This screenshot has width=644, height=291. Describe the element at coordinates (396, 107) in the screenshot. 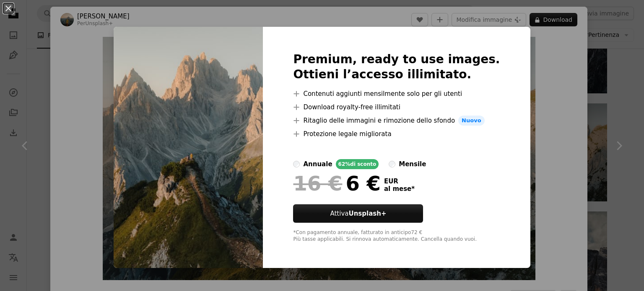

I see `li: Download royalty-free illimitati` at that location.